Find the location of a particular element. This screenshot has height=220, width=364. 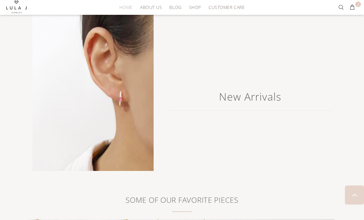

span: Shop is located at coordinates (195, 7).